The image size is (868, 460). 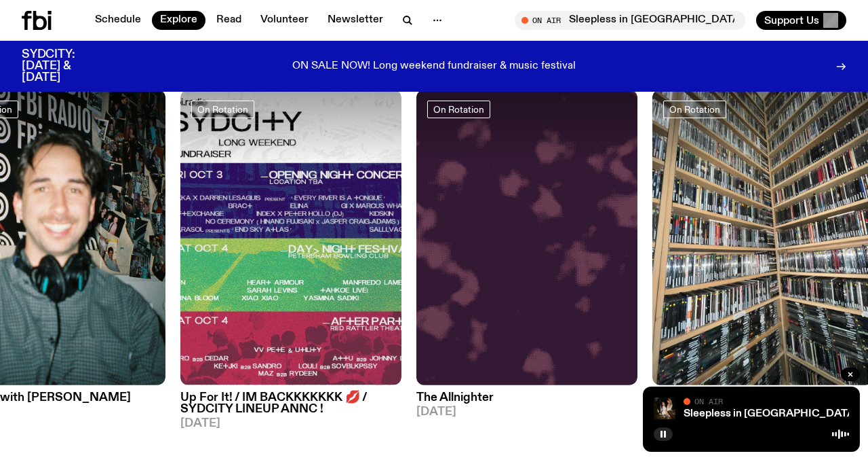 What do you see at coordinates (284, 21) in the screenshot?
I see `a: Volunteer` at bounding box center [284, 21].